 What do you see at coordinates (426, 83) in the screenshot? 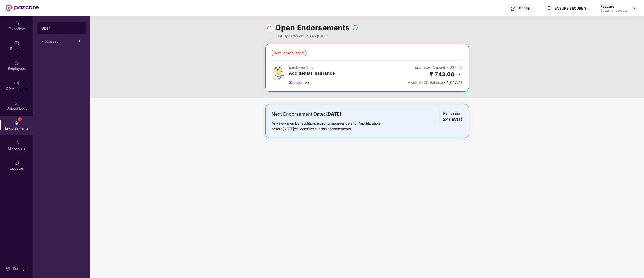
I see `span: Available CD Balance` at bounding box center [426, 83].